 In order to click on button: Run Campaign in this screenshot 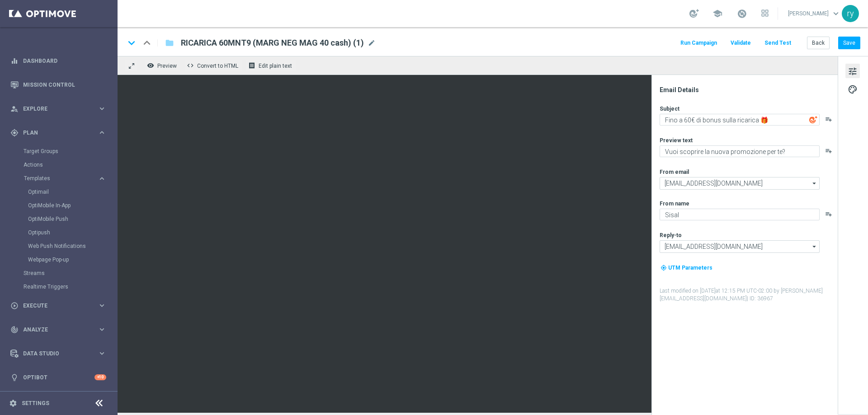, I will do `click(698, 43)`.